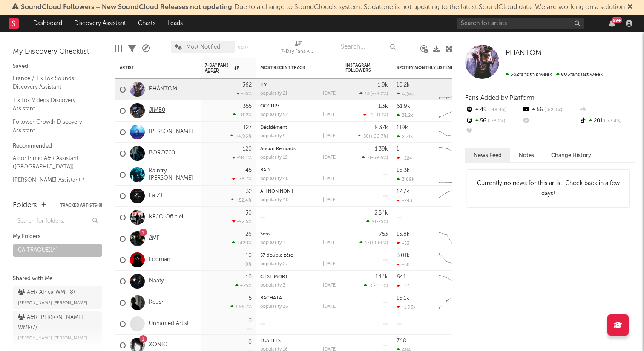  I want to click on div: -92.5 %, so click(242, 221).